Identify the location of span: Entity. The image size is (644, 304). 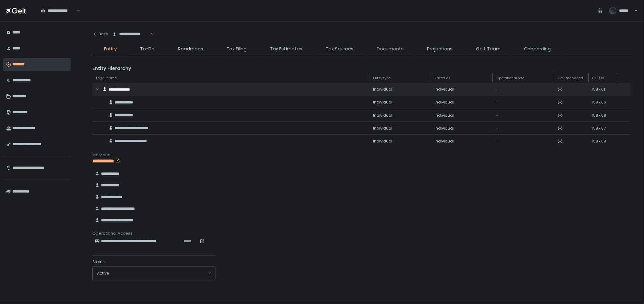
(110, 49).